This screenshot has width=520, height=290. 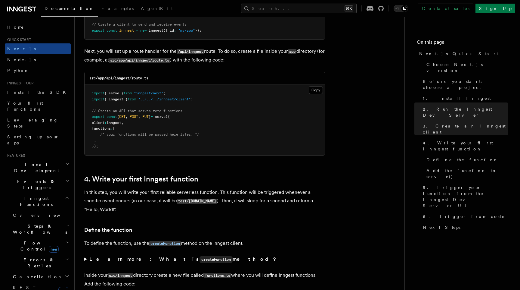 I want to click on span: // Create a client to send and receive events, so click(x=139, y=24).